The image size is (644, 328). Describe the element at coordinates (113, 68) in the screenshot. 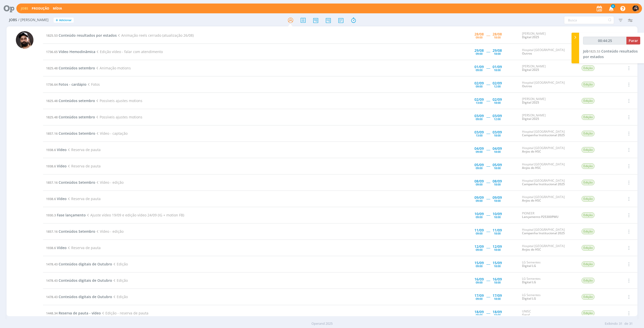

I see `span: Animação motions` at that location.